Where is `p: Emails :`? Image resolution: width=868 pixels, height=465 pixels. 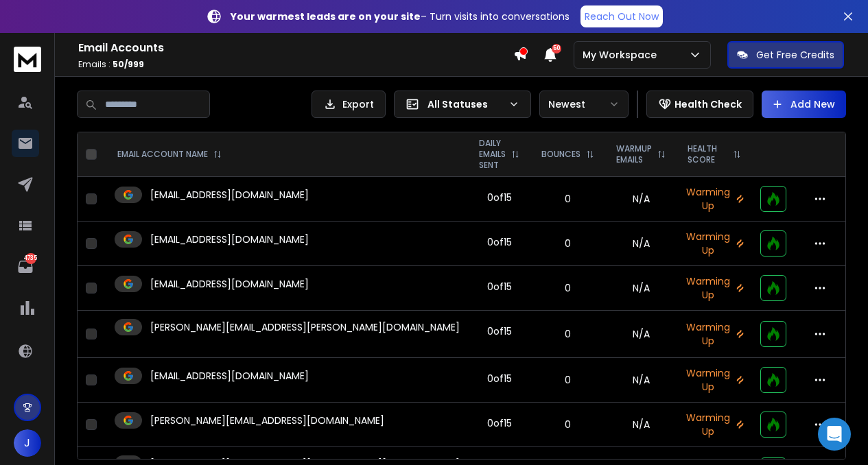
p: Emails : is located at coordinates (296, 65).